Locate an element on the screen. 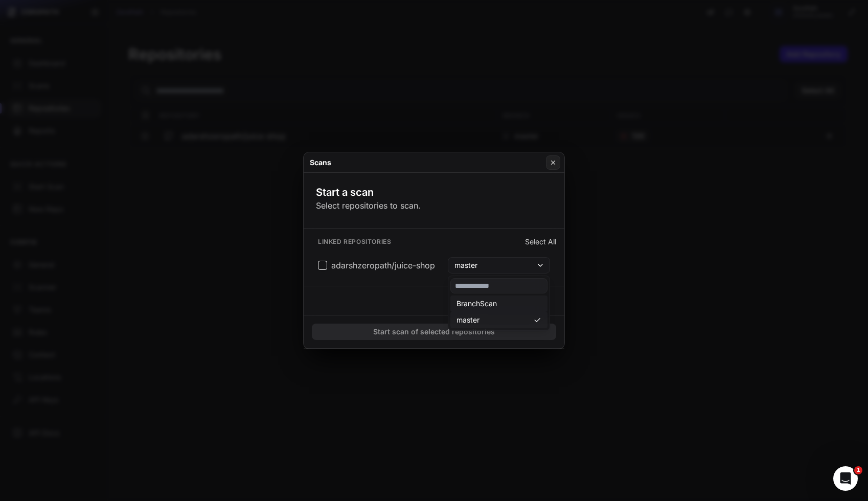 The width and height of the screenshot is (868, 501). button: BranchScan is located at coordinates (499, 304).